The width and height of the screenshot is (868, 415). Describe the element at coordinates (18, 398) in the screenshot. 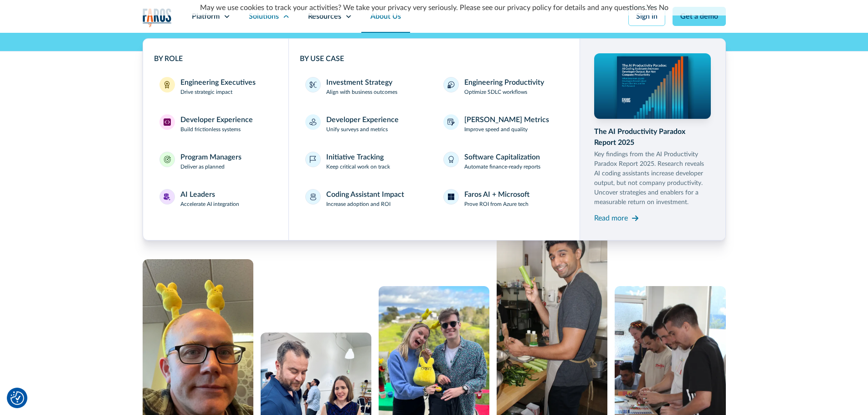

I see `img: Revisit consent button` at that location.